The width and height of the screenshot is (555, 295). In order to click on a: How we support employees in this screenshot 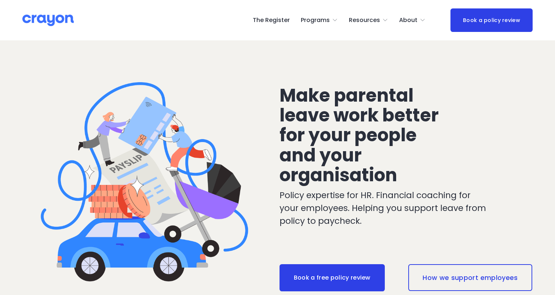, I will do `click(471, 278)`.